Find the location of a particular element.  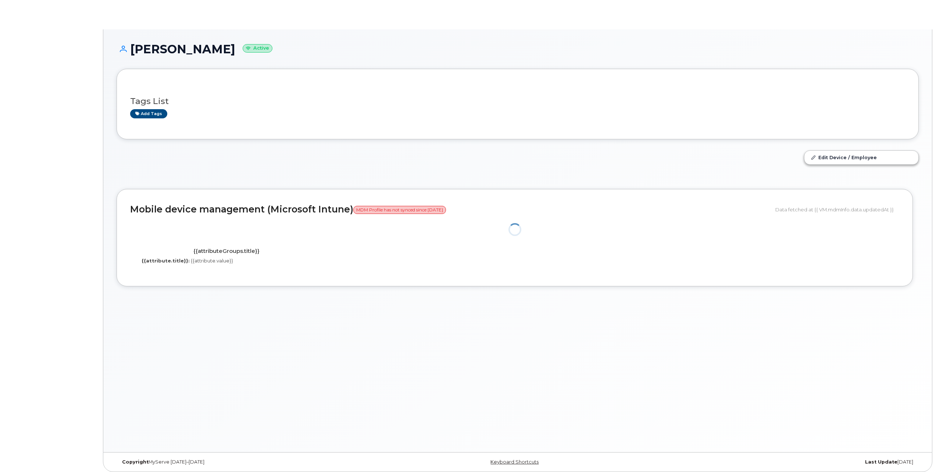

a: Add tags is located at coordinates (149, 114).